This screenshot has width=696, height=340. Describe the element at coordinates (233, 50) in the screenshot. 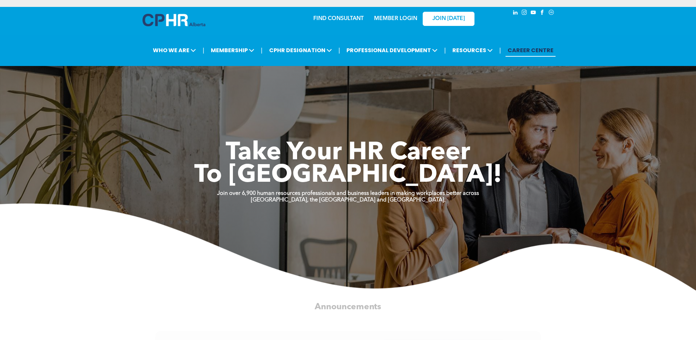

I see `span: MEMBERSHIP` at that location.